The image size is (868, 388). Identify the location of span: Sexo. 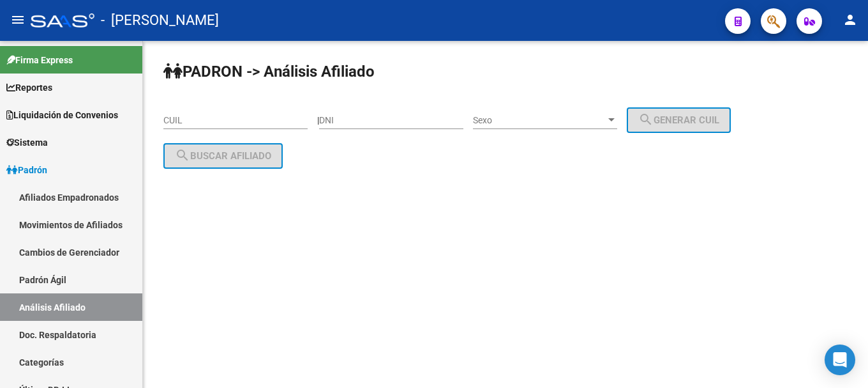
(540, 120).